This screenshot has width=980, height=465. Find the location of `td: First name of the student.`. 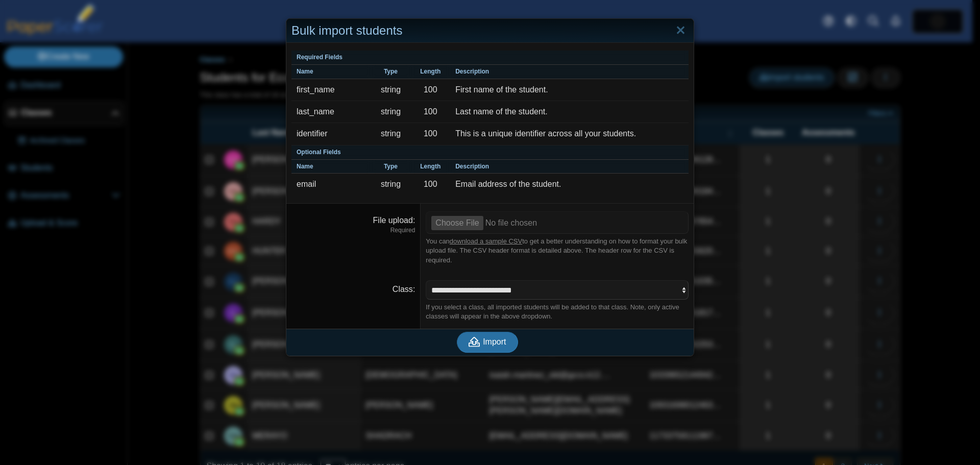

td: First name of the student. is located at coordinates (569, 90).